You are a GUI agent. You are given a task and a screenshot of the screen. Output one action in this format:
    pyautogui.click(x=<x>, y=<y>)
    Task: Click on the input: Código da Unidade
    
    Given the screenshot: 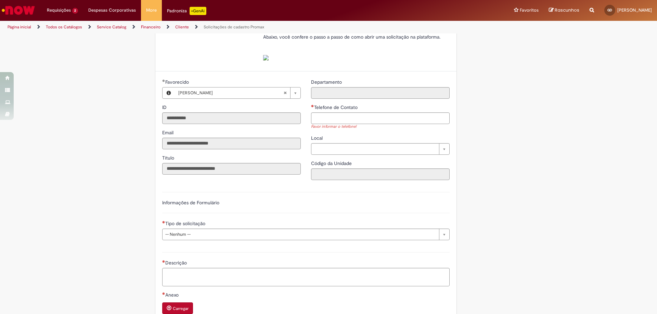 What is the action you would take?
    pyautogui.click(x=380, y=174)
    